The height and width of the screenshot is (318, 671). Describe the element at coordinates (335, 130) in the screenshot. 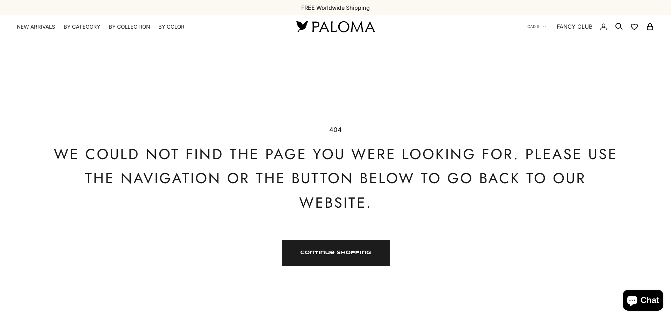

I see `h1: 404` at that location.